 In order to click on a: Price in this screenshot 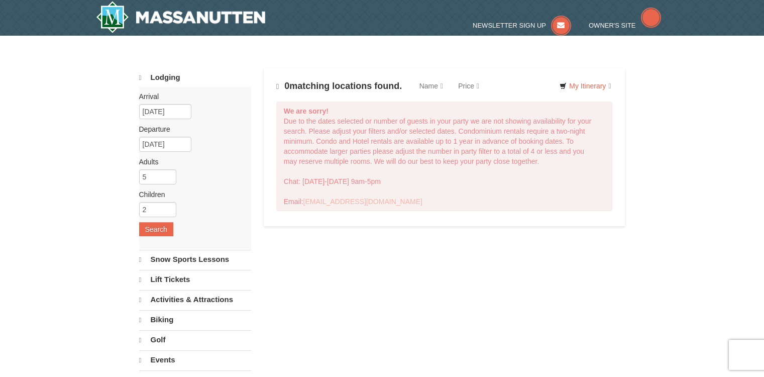, I will do `click(469, 86)`.